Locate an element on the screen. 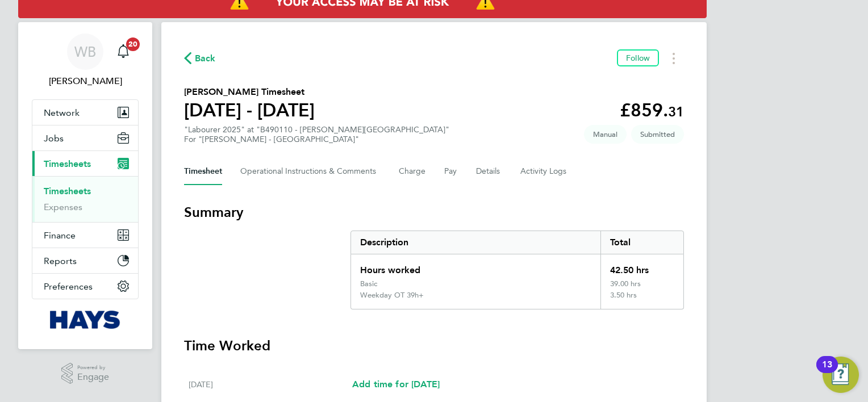 Image resolution: width=868 pixels, height=402 pixels. div: Weekday OT 39h+ is located at coordinates (392, 296).